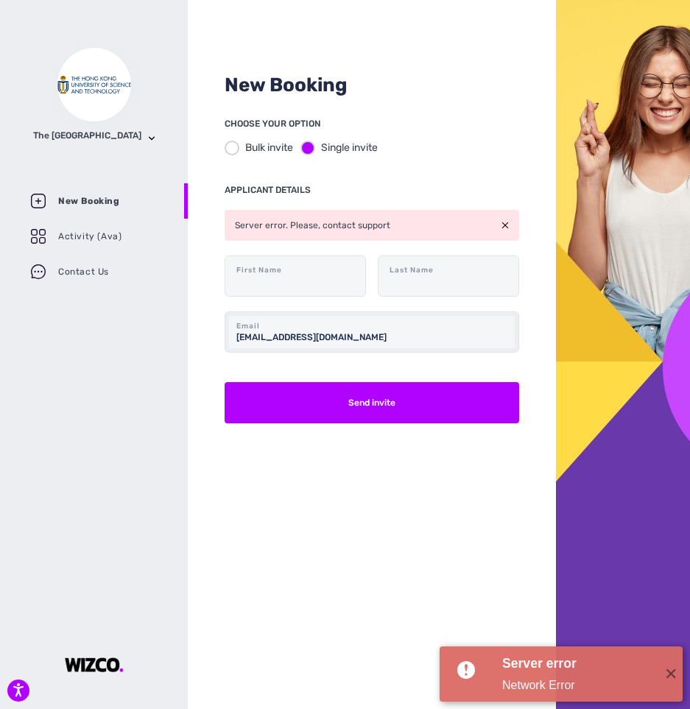  Describe the element at coordinates (38, 236) in the screenshot. I see `img: dashboard-menu.95417094.svg` at that location.